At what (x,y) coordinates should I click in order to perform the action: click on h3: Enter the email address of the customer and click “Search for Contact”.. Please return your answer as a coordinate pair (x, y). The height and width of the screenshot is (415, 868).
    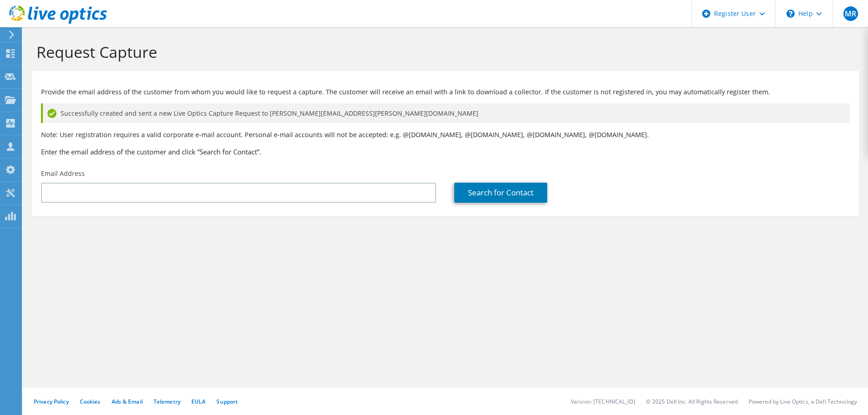
    Looking at the image, I should click on (445, 152).